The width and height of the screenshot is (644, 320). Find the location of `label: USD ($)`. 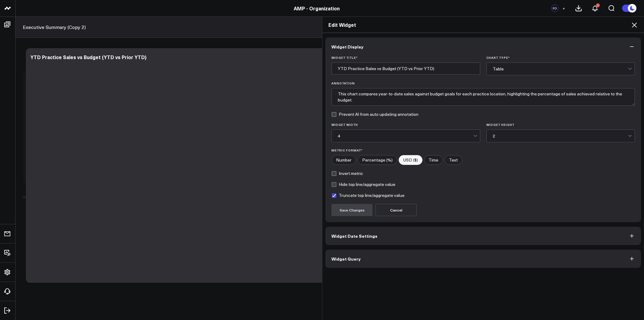

label: USD ($) is located at coordinates (410, 160).